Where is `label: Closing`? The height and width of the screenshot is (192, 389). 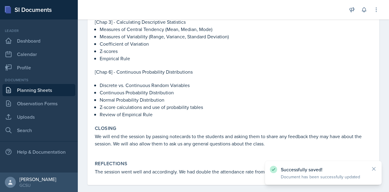 label: Closing is located at coordinates (106, 128).